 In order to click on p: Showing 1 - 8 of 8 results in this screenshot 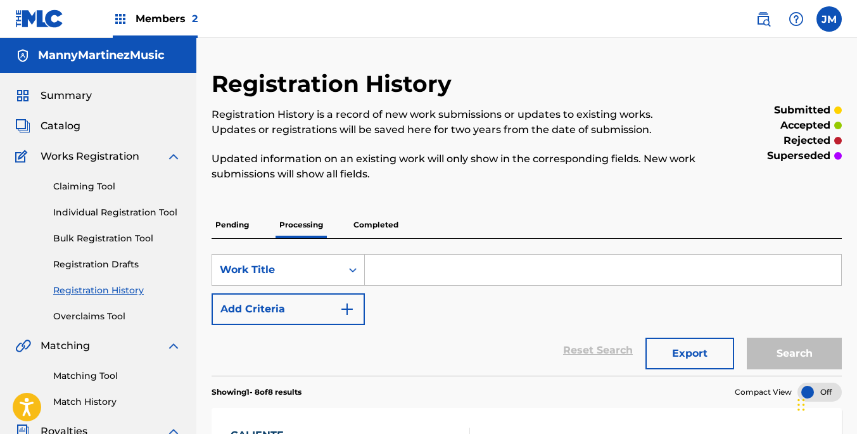, I will do `click(257, 392)`.